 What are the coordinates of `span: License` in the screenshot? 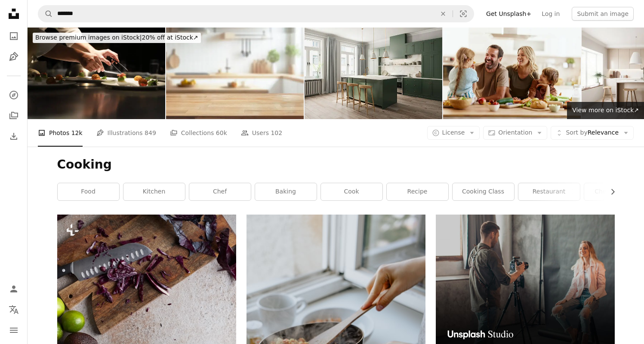 It's located at (453, 133).